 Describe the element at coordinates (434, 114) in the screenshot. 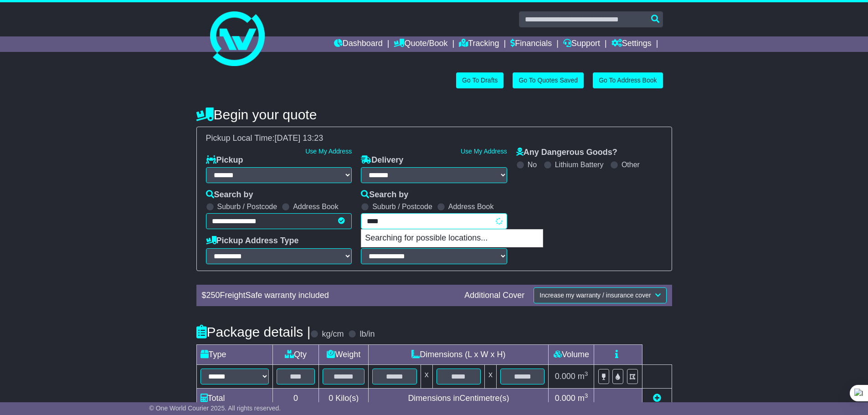

I see `h4: Begin your quote` at that location.